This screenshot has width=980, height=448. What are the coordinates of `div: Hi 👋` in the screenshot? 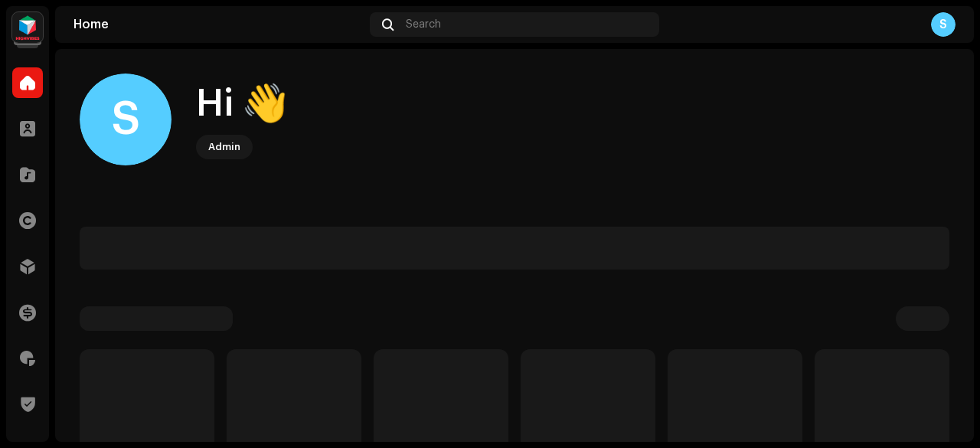 It's located at (242, 104).